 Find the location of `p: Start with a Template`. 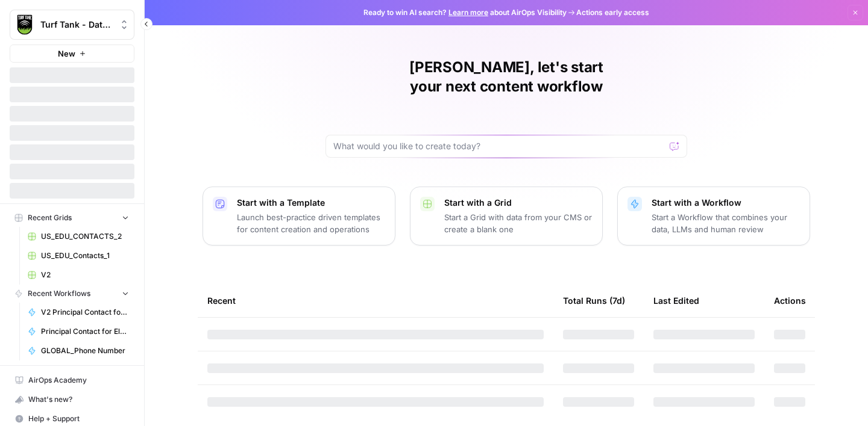

p: Start with a Template is located at coordinates (311, 203).